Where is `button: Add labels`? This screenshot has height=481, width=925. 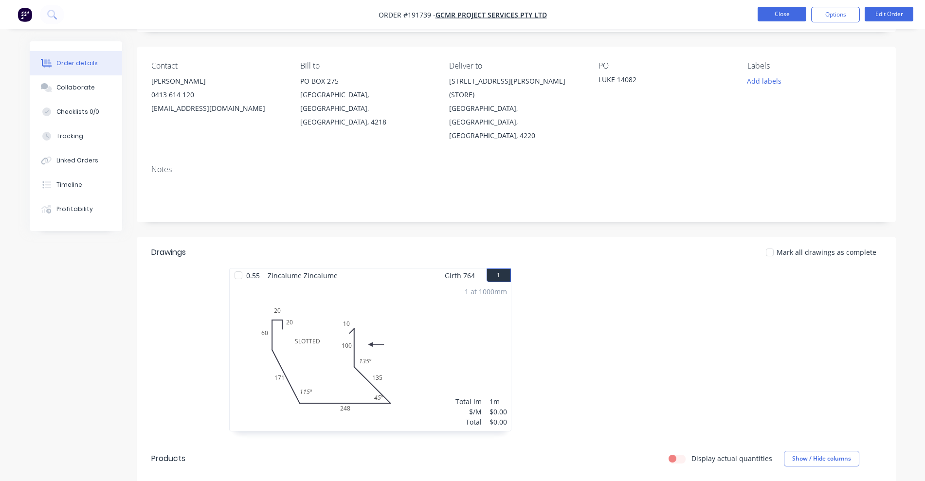
button: Add labels is located at coordinates (764, 81).